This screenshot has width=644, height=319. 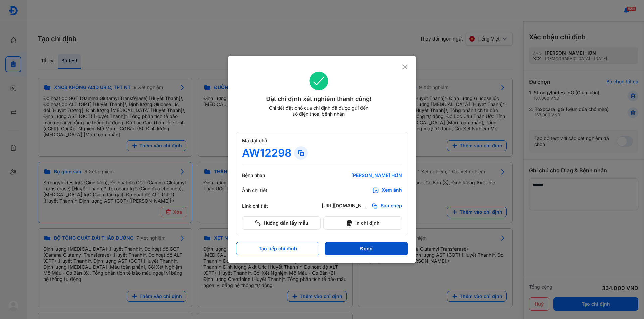 What do you see at coordinates (267, 153) in the screenshot?
I see `div: AW12298` at bounding box center [267, 153].